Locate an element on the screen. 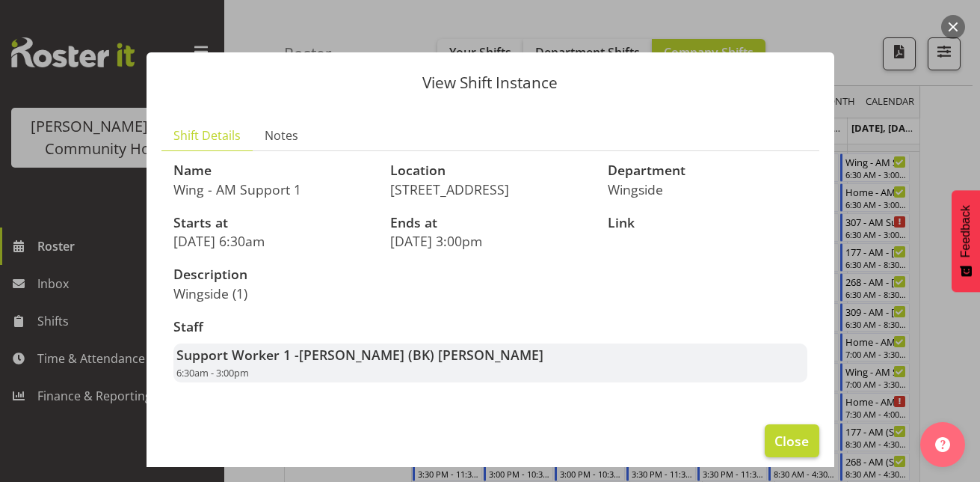 This screenshot has width=980, height=482. p: Wingside is located at coordinates (707, 189).